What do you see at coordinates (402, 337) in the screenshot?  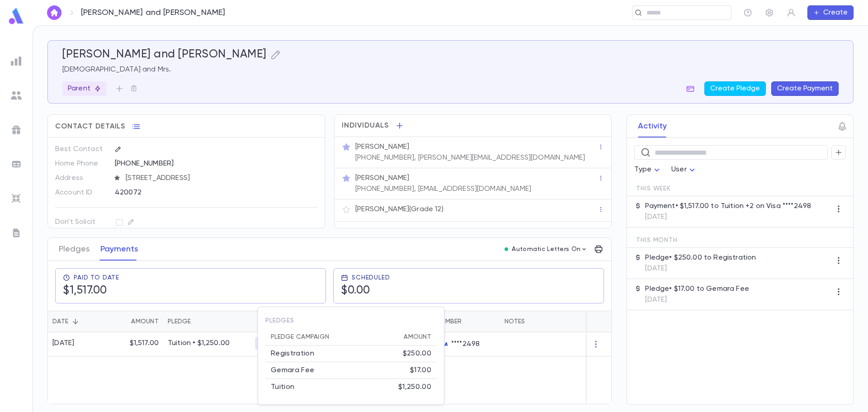 I see `th: AMOUNT` at bounding box center [402, 337].